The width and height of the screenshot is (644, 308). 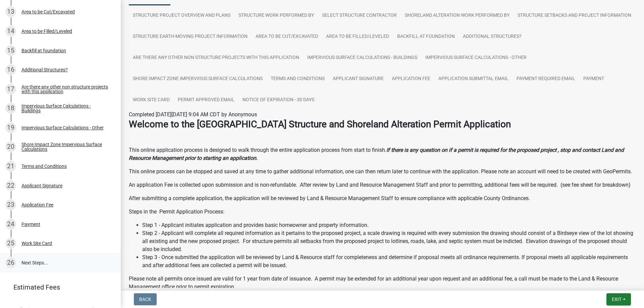 I want to click on div: Applicant Signature, so click(x=42, y=186).